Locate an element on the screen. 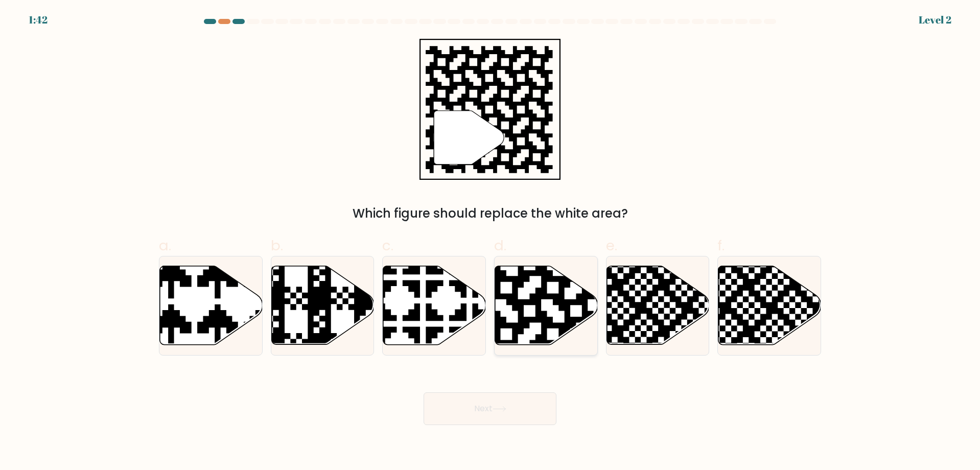 The height and width of the screenshot is (470, 980). div: Level 2 is located at coordinates (935, 20).